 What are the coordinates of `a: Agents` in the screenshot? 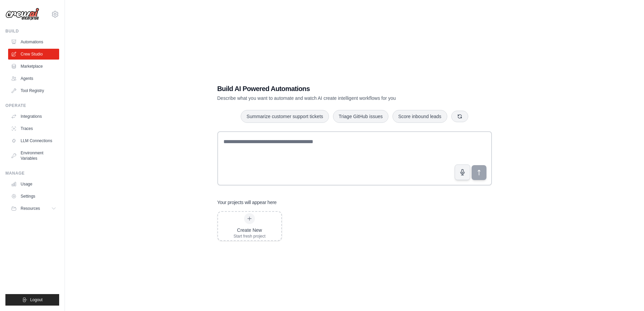 It's located at (34, 78).